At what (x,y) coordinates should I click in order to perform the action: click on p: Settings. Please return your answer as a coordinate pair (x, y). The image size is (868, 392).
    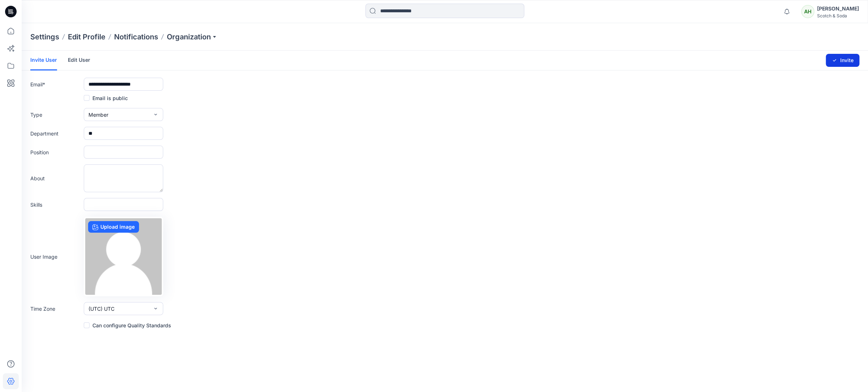
    Looking at the image, I should click on (45, 37).